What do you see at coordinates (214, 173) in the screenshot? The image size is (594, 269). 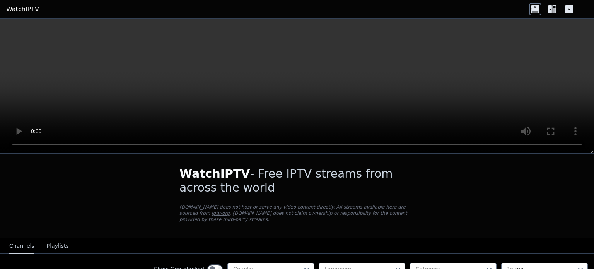 I see `span: WatchIPTV` at bounding box center [214, 173].